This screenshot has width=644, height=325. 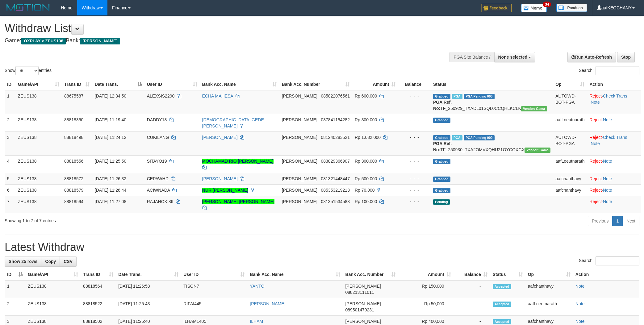 What do you see at coordinates (513, 57) in the screenshot?
I see `span: None selected` at bounding box center [513, 57].